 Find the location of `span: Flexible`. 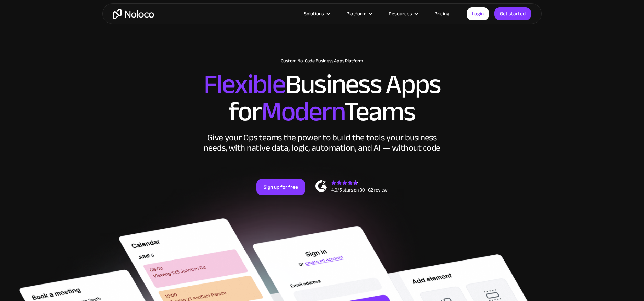

span: Flexible is located at coordinates (245, 84).